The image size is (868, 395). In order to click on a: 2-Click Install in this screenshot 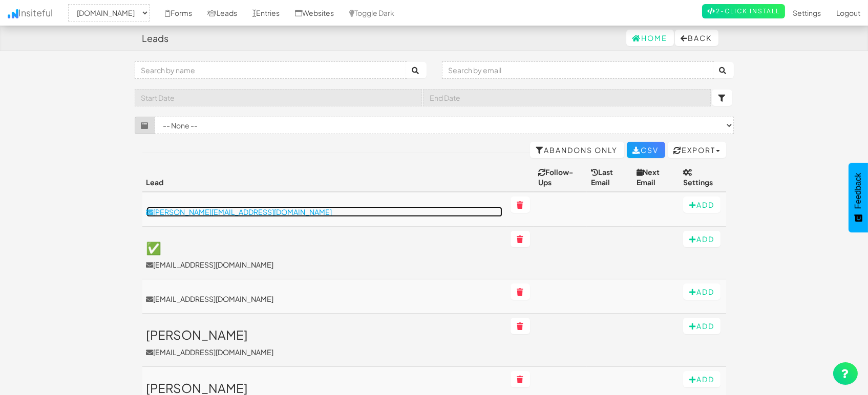, I will do `click(743, 12)`.